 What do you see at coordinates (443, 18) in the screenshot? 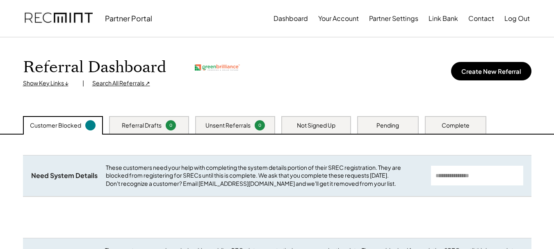
I see `button: Link Bank` at bounding box center [443, 18].